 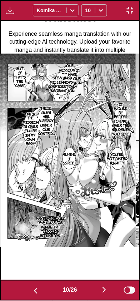 What do you see at coordinates (51, 227) in the screenshot?
I see `p: Maybe I should 『familiarize』 with that current situation♪` at bounding box center [51, 227].